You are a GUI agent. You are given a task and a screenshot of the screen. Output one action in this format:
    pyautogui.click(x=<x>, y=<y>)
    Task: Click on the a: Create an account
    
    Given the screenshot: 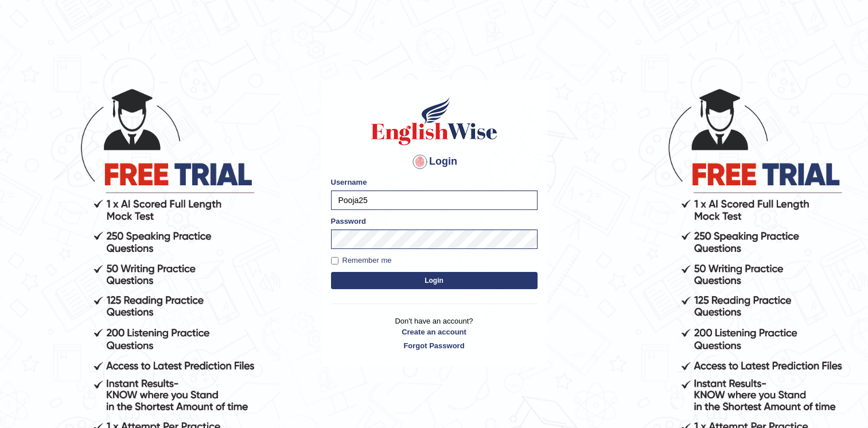 What is the action you would take?
    pyautogui.click(x=434, y=331)
    